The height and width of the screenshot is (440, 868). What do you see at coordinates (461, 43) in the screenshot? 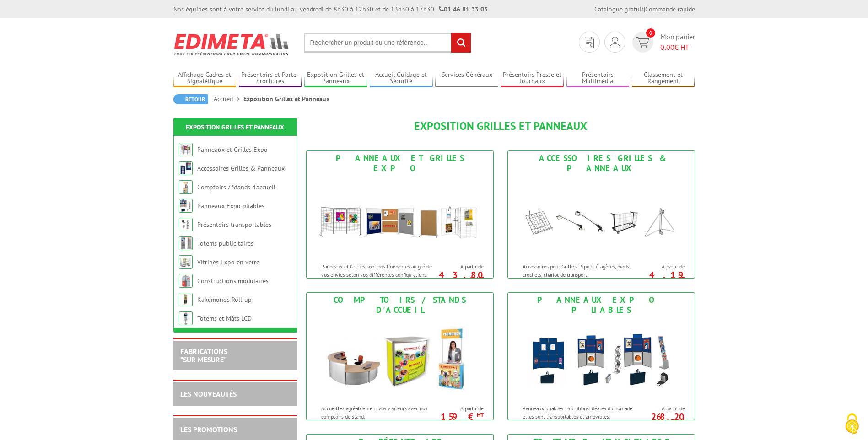
I see `input: rechercher` at bounding box center [461, 43].